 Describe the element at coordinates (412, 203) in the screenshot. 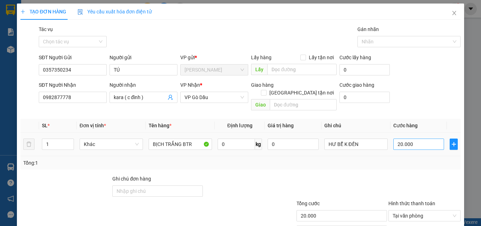

I see `label: Hình thức thanh toán` at that location.